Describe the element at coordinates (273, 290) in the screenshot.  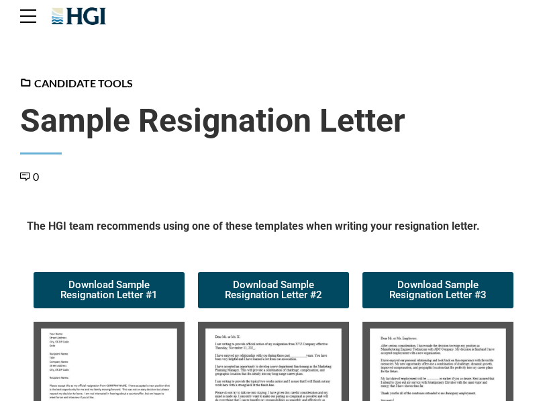
I see `span: Download Sample Resignation Letter #2` at that location.